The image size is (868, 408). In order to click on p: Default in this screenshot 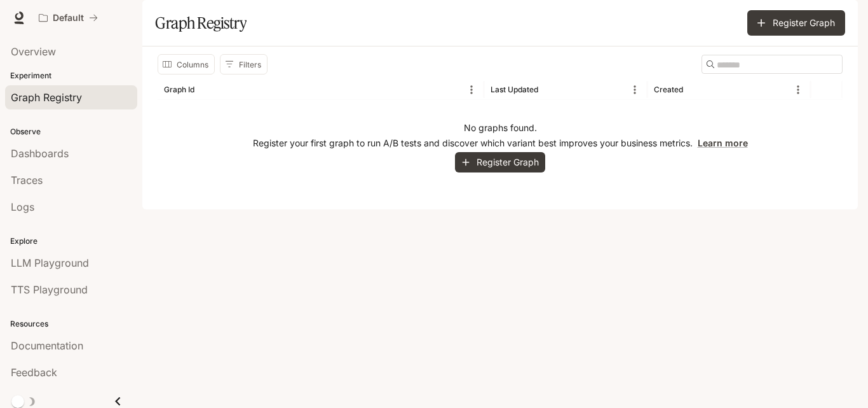, I will do `click(68, 18)`.